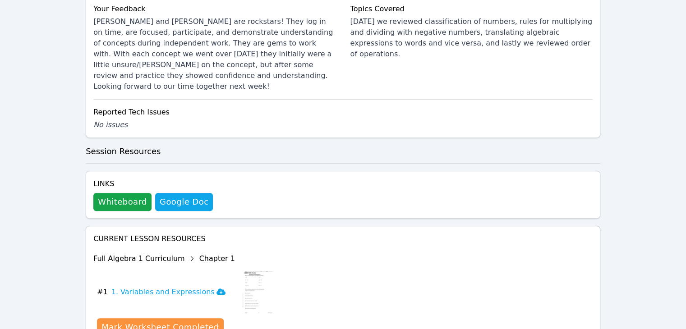 The height and width of the screenshot is (329, 686). What do you see at coordinates (165, 292) in the screenshot?
I see `button: #11. Variables and Expressions` at bounding box center [165, 292].